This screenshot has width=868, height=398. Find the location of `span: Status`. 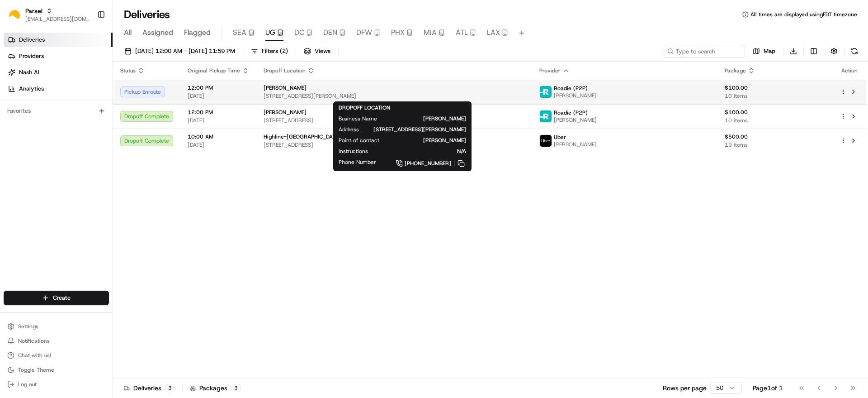

span: Status is located at coordinates (128, 70).